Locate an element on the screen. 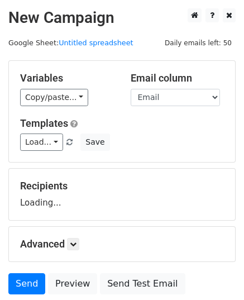  h5: Recipients is located at coordinates (122, 186).